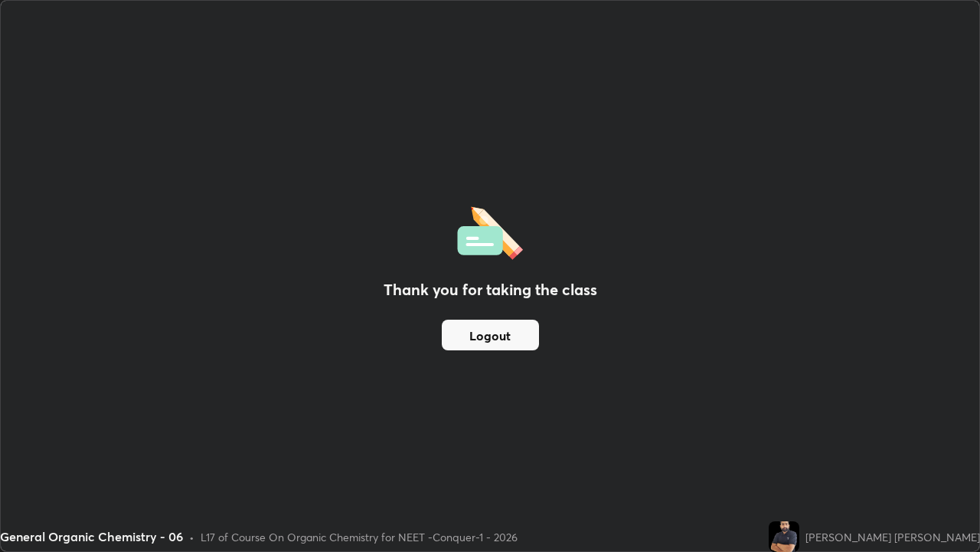  Describe the element at coordinates (490, 231) in the screenshot. I see `img: offlineFeedback.1438e8b3.svg` at that location.